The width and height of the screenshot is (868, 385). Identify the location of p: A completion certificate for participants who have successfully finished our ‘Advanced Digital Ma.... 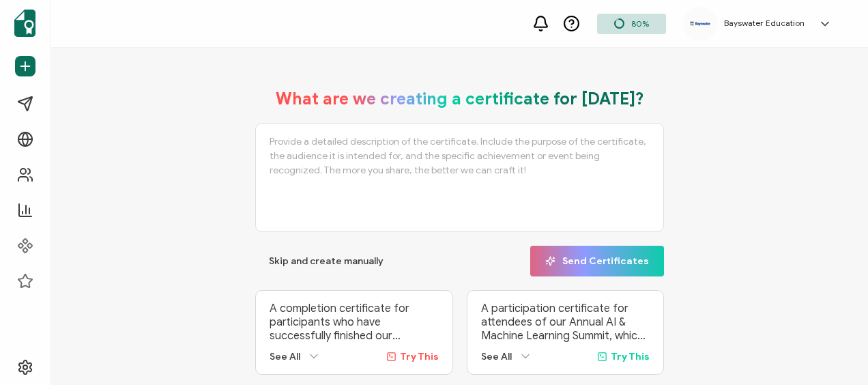
(354, 323).